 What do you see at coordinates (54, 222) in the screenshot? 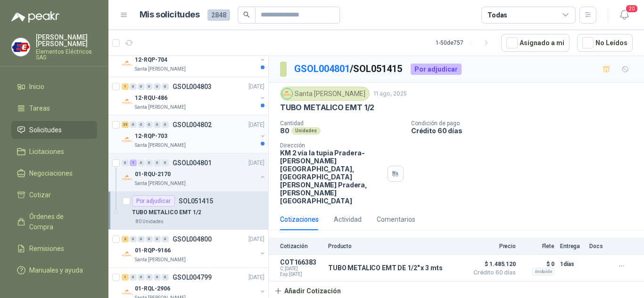
I see `a: Órdenes de Compra` at bounding box center [54, 222].